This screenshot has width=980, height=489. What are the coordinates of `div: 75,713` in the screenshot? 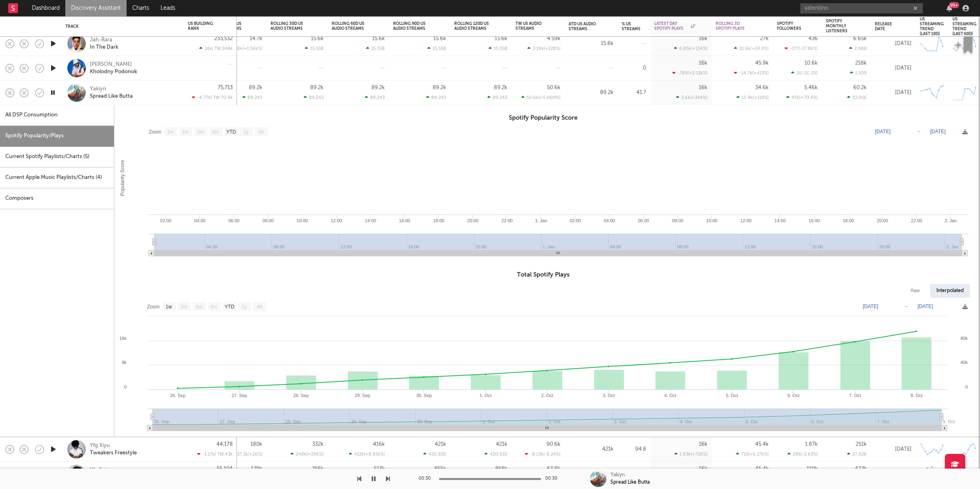 It's located at (225, 88).